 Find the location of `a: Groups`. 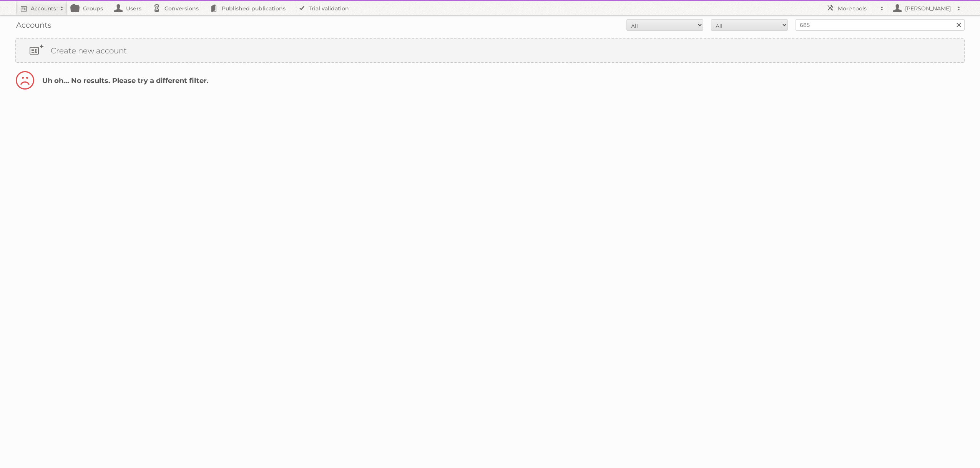

a: Groups is located at coordinates (89, 8).